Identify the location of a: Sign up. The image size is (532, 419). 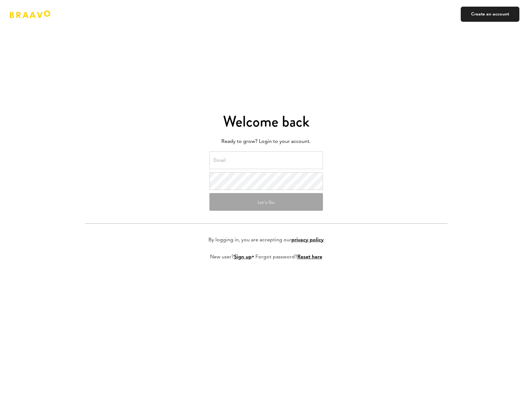
(243, 257).